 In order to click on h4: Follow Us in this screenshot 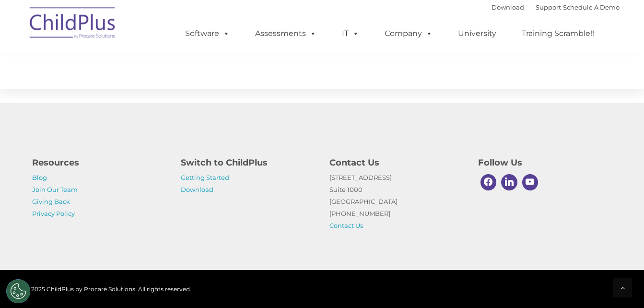, I will do `click(545, 163)`.